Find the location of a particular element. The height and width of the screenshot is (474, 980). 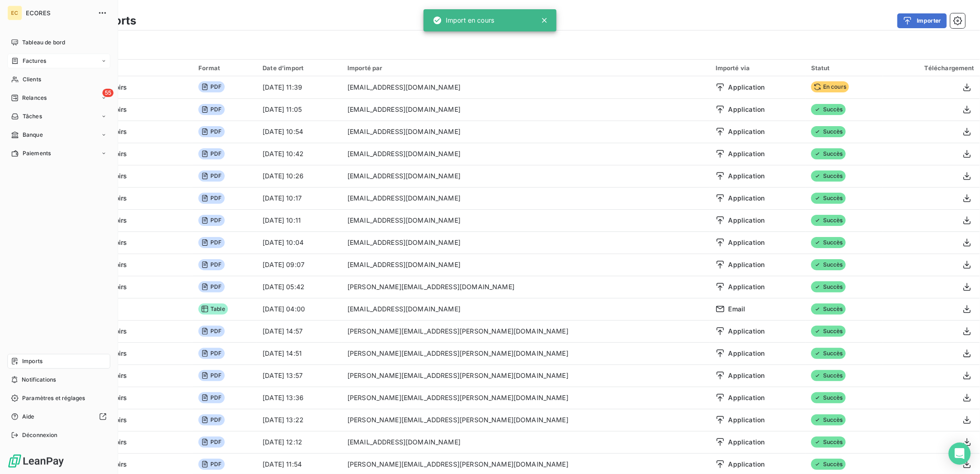

span: Paramètres et réglages is located at coordinates (53, 398).